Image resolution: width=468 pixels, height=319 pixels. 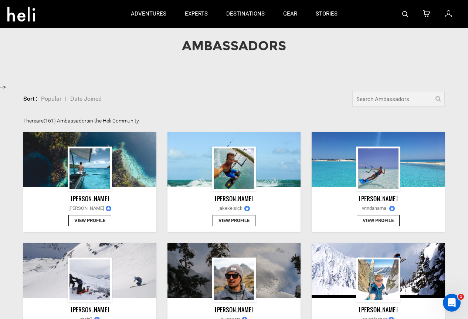 I want to click on li: Sort :, so click(x=30, y=99).